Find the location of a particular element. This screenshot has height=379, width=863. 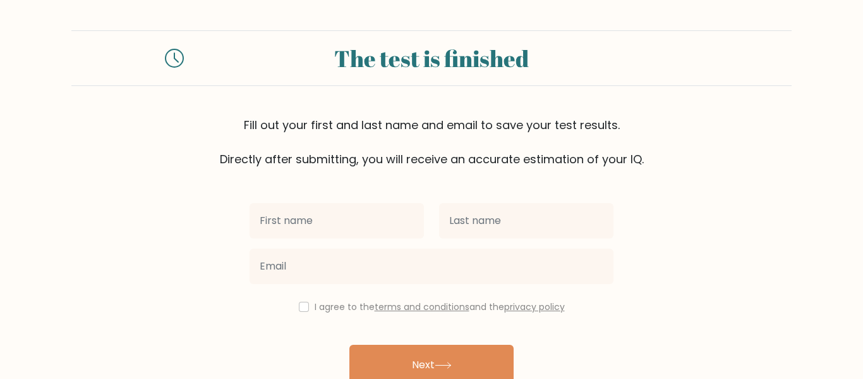

div: The test is finished is located at coordinates (432, 58).